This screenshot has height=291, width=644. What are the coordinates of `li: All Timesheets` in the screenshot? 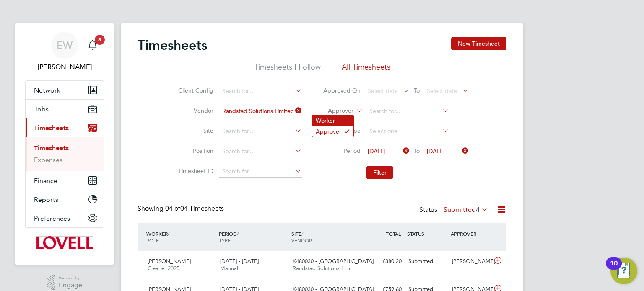 It's located at (366, 69).